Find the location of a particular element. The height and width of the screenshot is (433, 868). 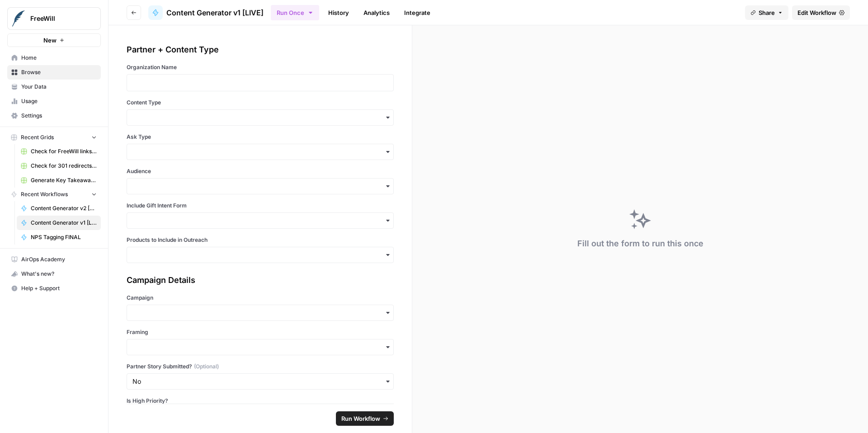

a: AirOps Academy is located at coordinates (54, 259).